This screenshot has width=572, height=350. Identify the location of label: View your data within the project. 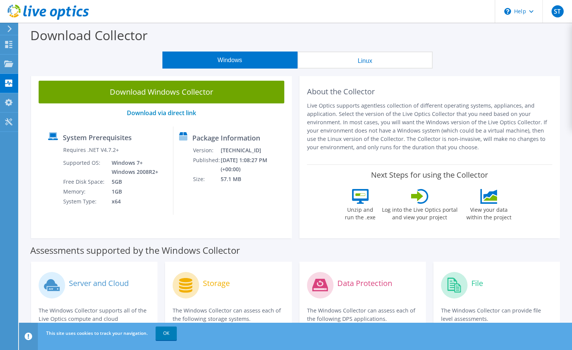
(489, 212).